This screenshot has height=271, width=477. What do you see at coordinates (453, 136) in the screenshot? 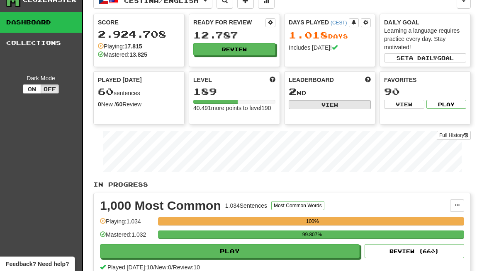
I see `a: Full History` at bounding box center [453, 136].